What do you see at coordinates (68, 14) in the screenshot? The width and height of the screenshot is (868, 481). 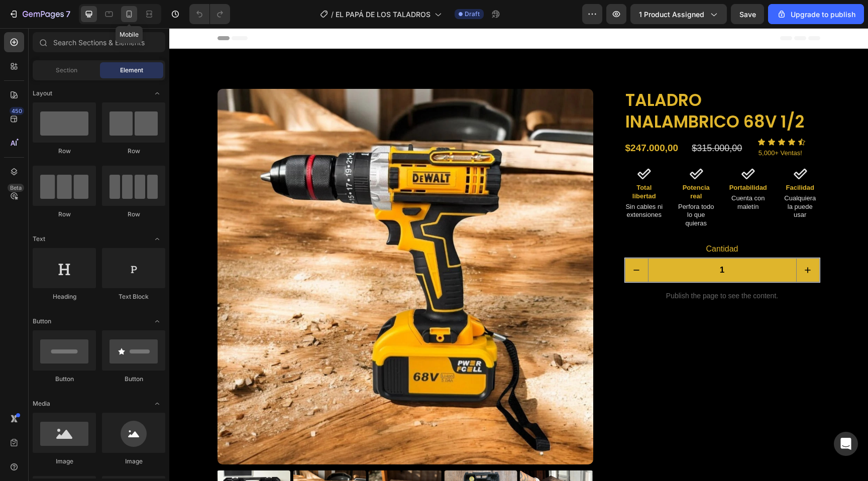 I see `p: 7` at bounding box center [68, 14].